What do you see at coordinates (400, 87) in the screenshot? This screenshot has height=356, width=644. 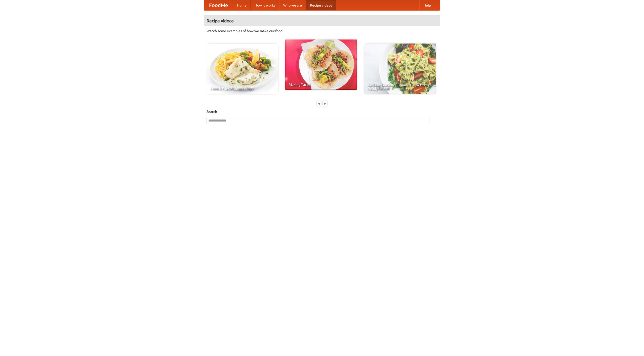 I see `span: An Easy, Summery Tomato Pasta That's Ready for Fall` at bounding box center [400, 87].